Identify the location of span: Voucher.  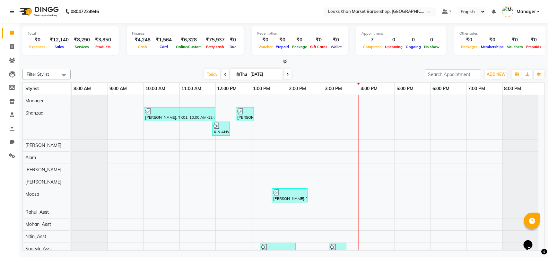
(266, 47).